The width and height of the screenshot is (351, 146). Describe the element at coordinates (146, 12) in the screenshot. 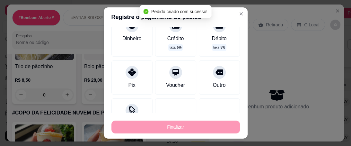

I see `span: check-circle` at that location.